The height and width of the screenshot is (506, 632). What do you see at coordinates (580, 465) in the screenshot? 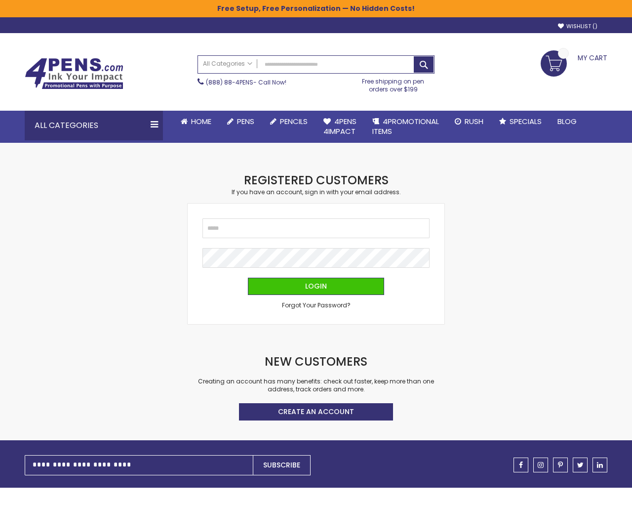
I see `a: twitter` at bounding box center [580, 465].